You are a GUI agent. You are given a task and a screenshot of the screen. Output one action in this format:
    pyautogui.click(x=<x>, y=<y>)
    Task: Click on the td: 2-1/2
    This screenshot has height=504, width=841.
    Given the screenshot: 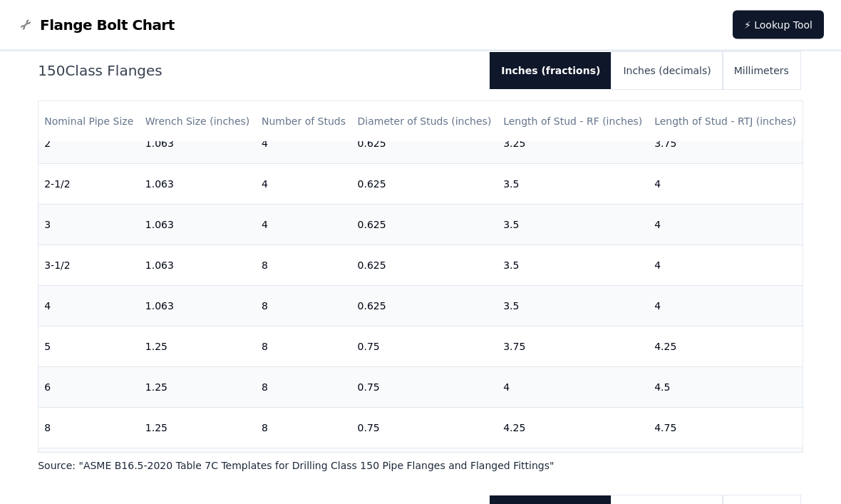 What is the action you would take?
    pyautogui.click(x=89, y=185)
    